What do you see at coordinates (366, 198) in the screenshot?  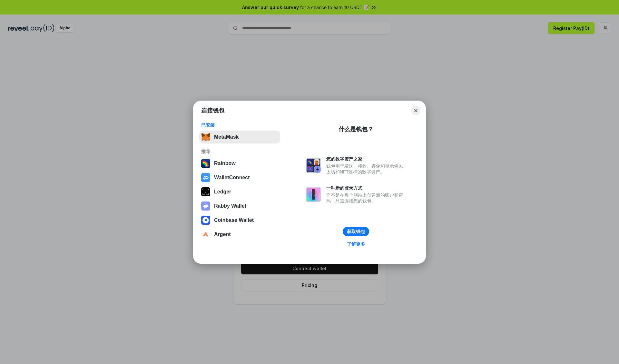 I see `div: 而不是在每个网站上创建新的账户和密码，只需连接您的钱包。` at bounding box center [366, 198].